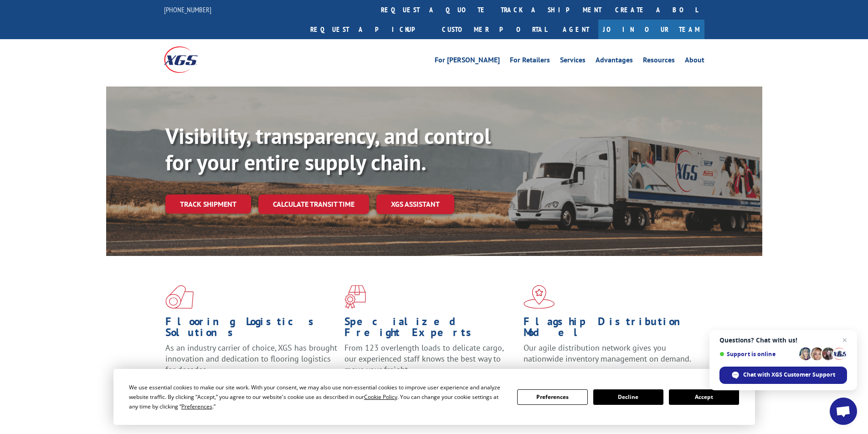 The width and height of the screenshot is (868, 434). I want to click on img: xgs-icon-total-supply-chain-intelligence-red, so click(179, 297).